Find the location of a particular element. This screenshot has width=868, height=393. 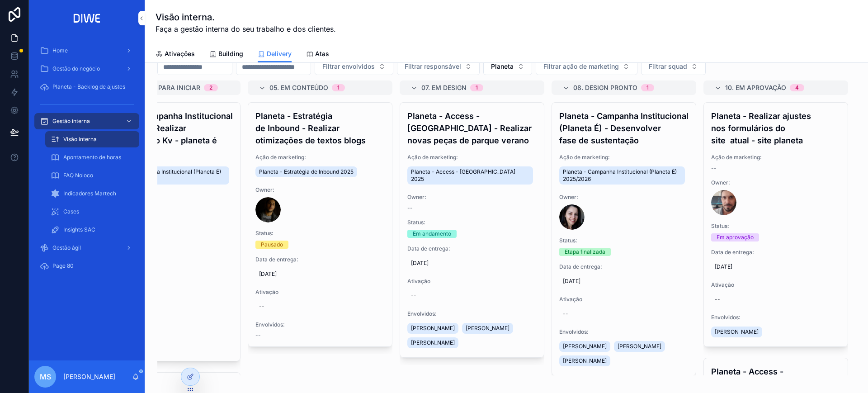

a: Building is located at coordinates (226, 54).